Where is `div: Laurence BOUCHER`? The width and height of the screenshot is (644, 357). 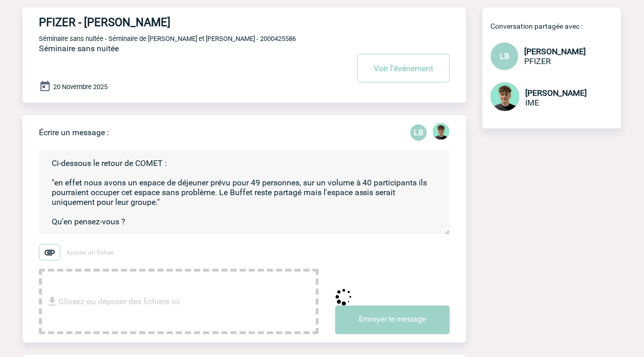
div: Laurence BOUCHER is located at coordinates (419, 133).